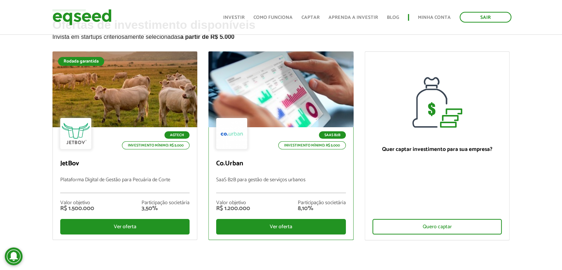  What do you see at coordinates (234, 17) in the screenshot?
I see `a: Investir` at bounding box center [234, 17].